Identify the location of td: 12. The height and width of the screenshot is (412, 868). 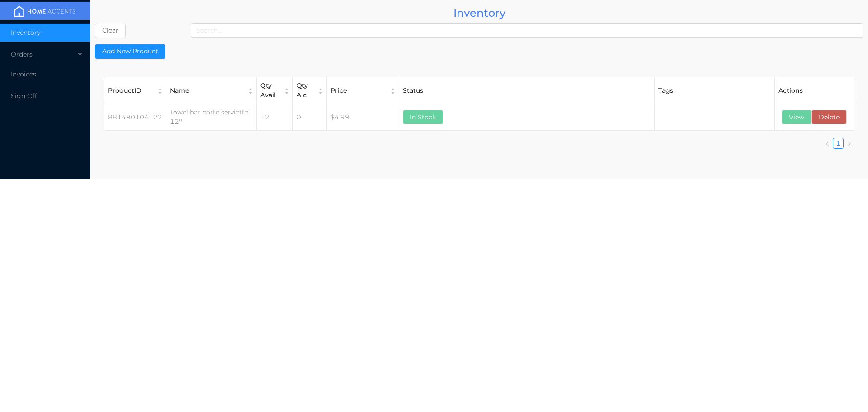
(275, 117).